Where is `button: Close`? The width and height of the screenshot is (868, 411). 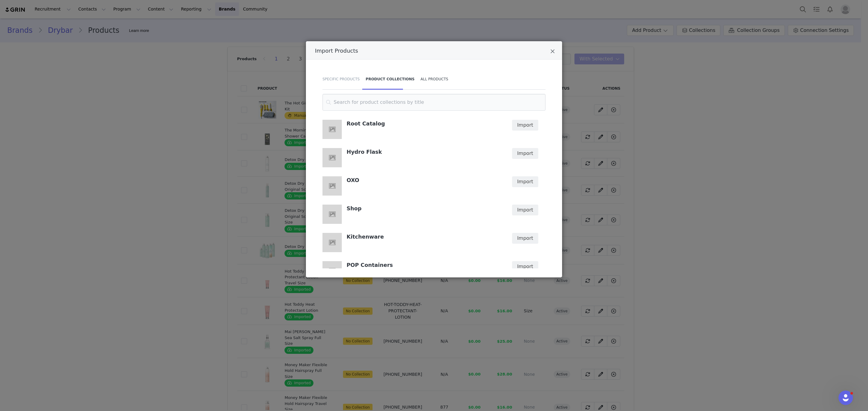 button: Close is located at coordinates (553, 52).